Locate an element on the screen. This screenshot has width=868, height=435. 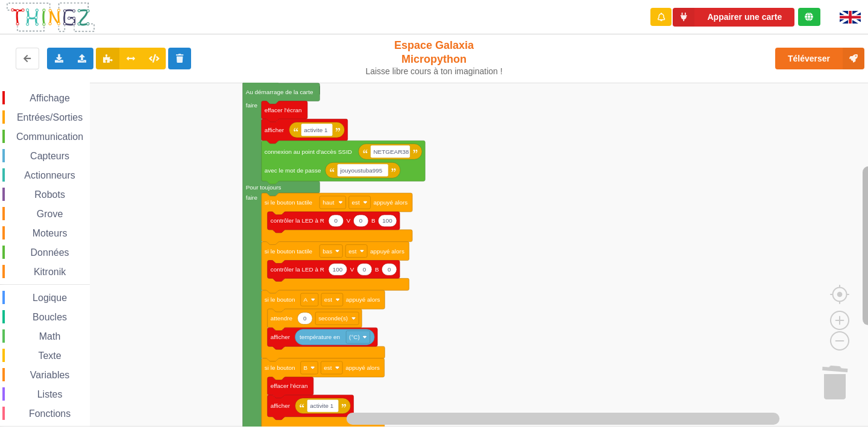
text: haut is located at coordinates (329, 202).